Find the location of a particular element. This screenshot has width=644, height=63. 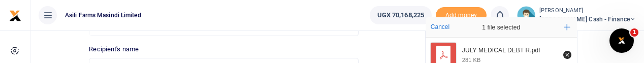

div: JULY MEDICAL DEBT R.pdf is located at coordinates (510, 51).